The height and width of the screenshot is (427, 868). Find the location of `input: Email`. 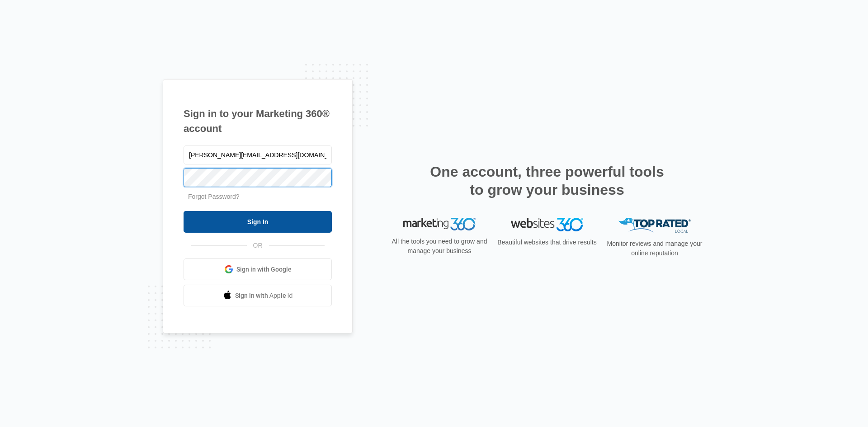

input: Email is located at coordinates (257, 155).